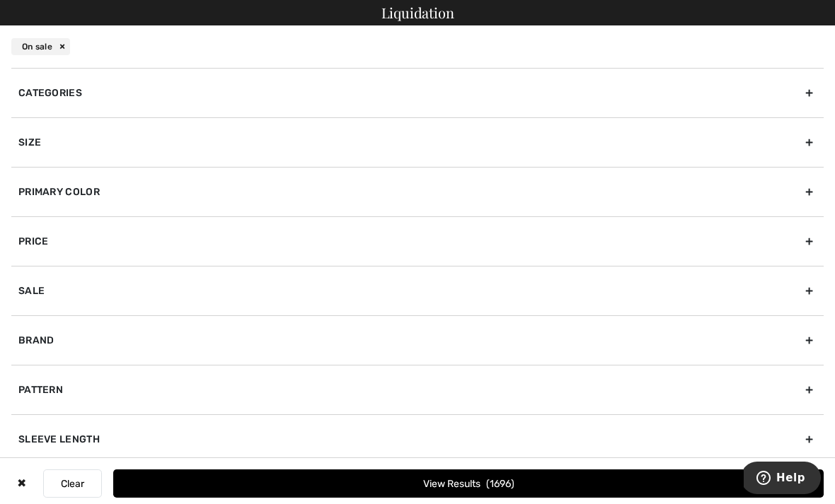 This screenshot has width=835, height=504. What do you see at coordinates (418, 290) in the screenshot?
I see `div: Sale` at bounding box center [418, 290].